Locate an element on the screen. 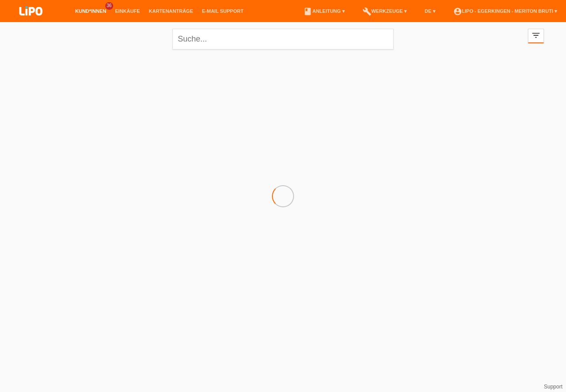 This screenshot has height=392, width=566. i: book is located at coordinates (308, 11).